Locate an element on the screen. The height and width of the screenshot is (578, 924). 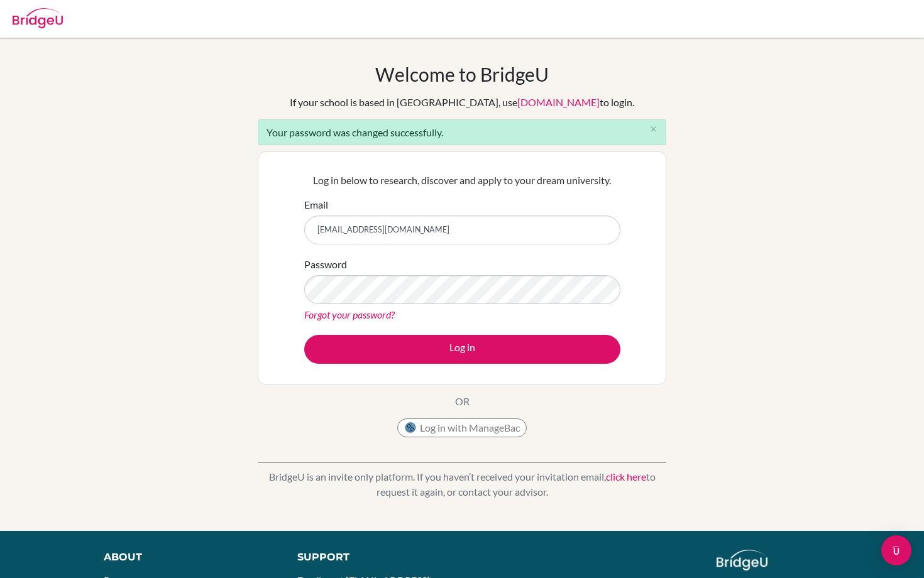
button: Close is located at coordinates (653, 129).